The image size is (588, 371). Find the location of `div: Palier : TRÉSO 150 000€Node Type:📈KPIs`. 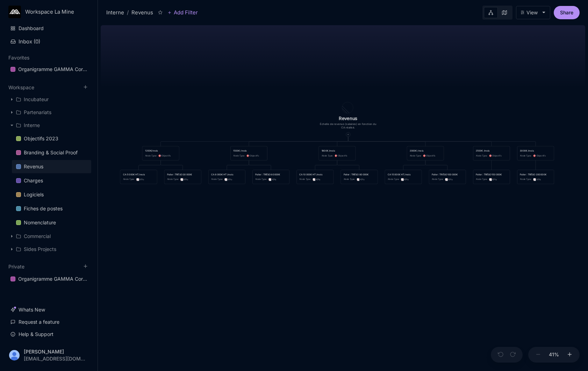

div: Palier : TRÉSO 150 000€Node Type:📈KPIs is located at coordinates (492, 177).